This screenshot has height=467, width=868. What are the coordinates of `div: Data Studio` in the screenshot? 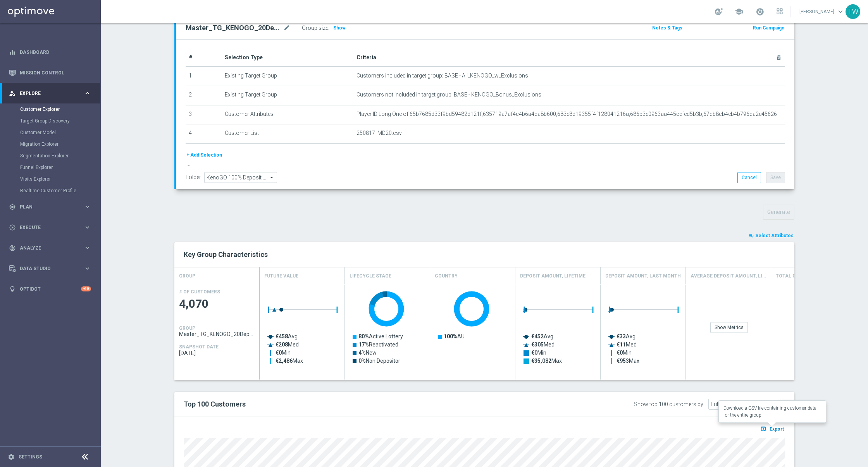 It's located at (46, 269).